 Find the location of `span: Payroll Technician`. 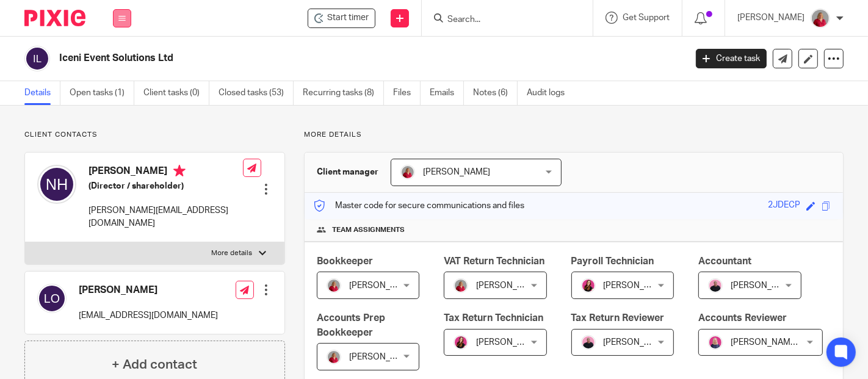

span: Payroll Technician is located at coordinates (613, 261).